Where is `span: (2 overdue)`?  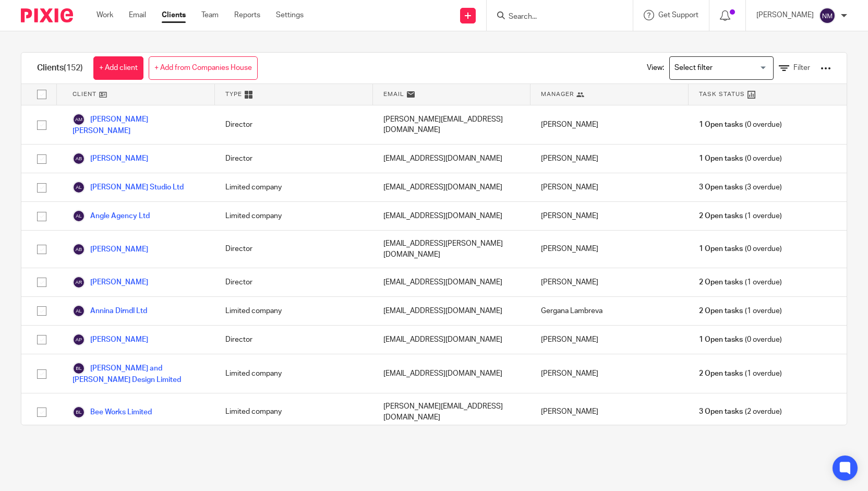
span: (2 overdue) is located at coordinates (740, 412).